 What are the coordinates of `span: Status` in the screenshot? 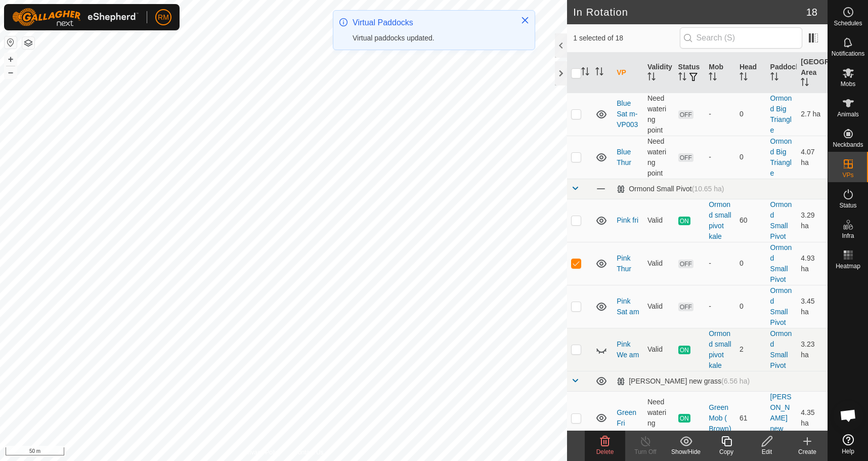 It's located at (848, 206).